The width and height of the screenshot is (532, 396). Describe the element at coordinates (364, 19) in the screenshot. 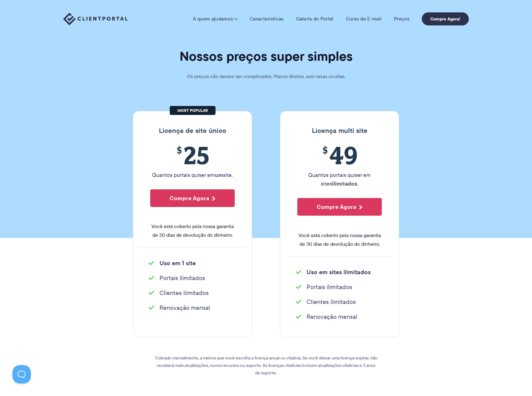

I see `a: Curso de E-mail` at that location.